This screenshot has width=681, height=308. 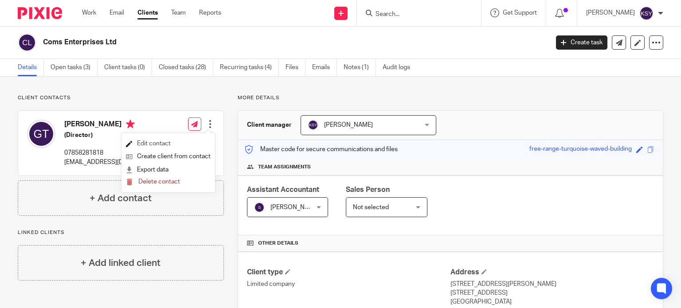 What do you see at coordinates (159, 182) in the screenshot?
I see `span: Delete contact` at bounding box center [159, 182].